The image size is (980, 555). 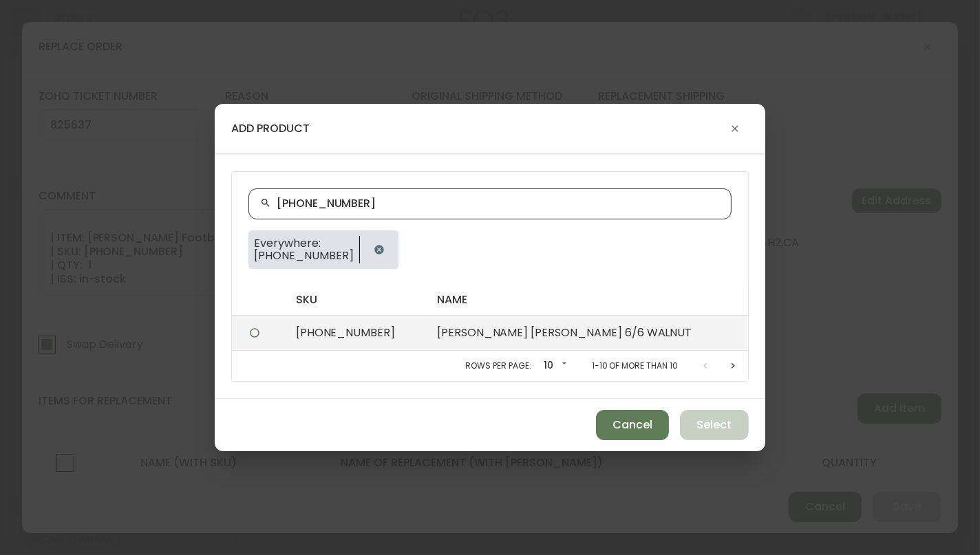 I want to click on span: Everywhere:, so click(x=303, y=244).